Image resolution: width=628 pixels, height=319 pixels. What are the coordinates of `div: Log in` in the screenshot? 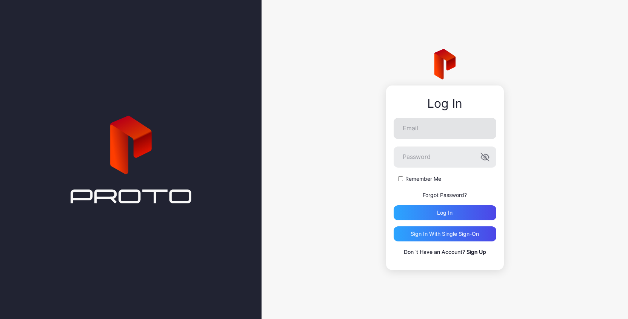 It's located at (444, 213).